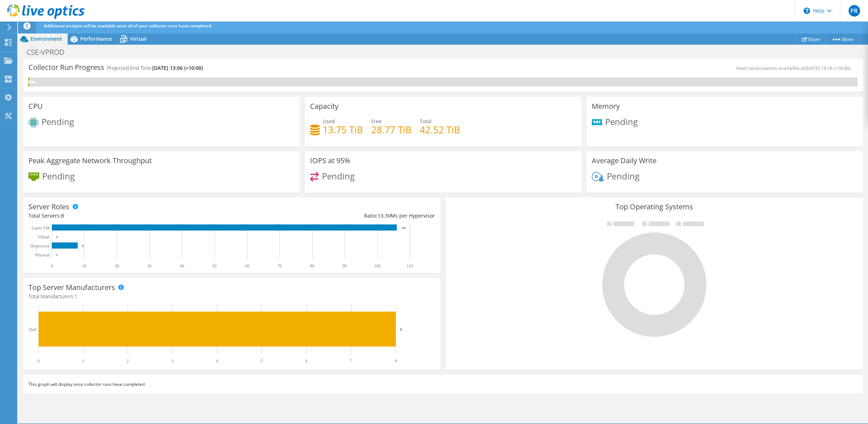 The height and width of the screenshot is (424, 868). I want to click on span: Additional analysis will be available once all of your collector runs have completed., so click(128, 26).